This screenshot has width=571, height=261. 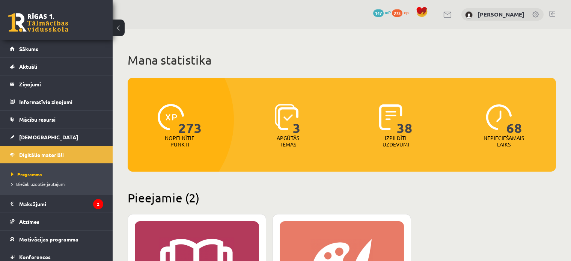 I want to click on img: icon-completed-tasks-ad58ae20a441b2904462921112bc710f1caf180af7a3daa7317a5a94f2d26646.svg, so click(x=391, y=117).